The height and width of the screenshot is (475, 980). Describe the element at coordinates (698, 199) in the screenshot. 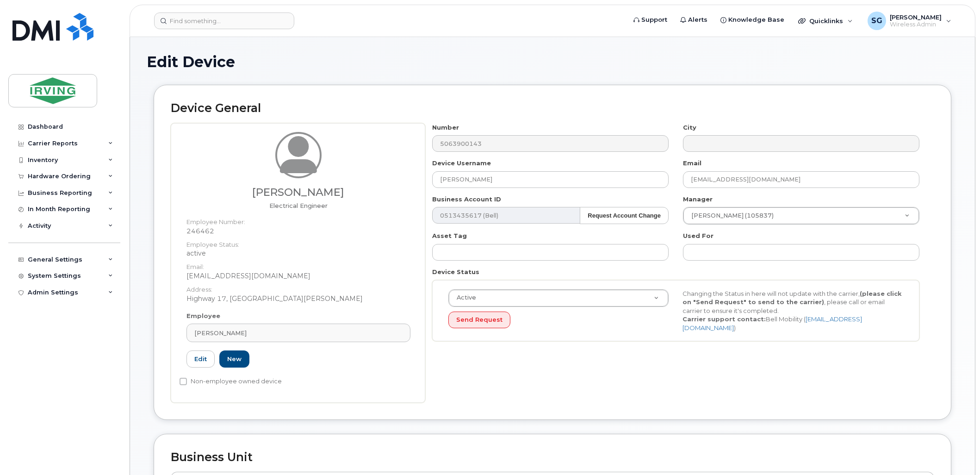

I see `label: Manager` at that location.